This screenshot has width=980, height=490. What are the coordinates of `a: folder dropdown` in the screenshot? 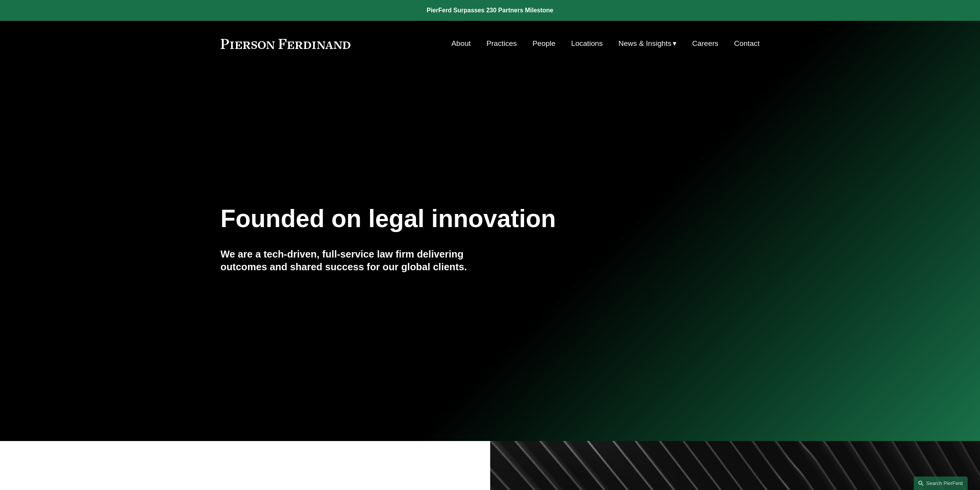 It's located at (647, 44).